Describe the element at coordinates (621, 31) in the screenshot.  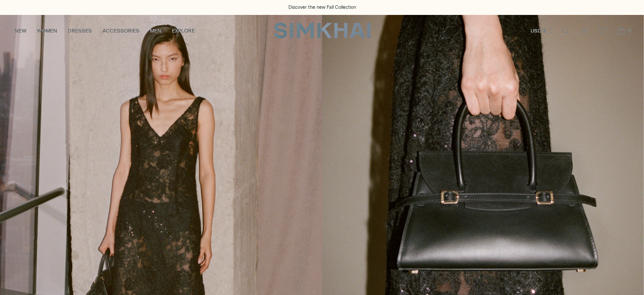
I see `a: Open cart modal` at that location.